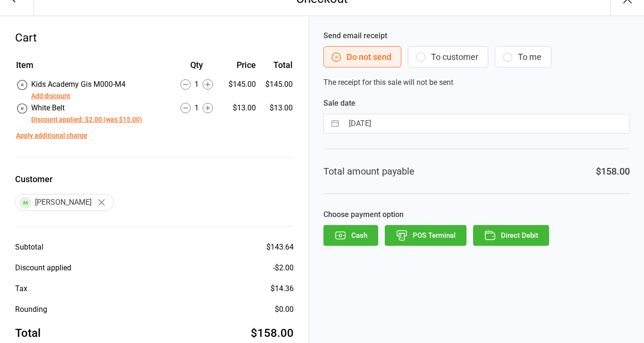 This screenshot has width=644, height=343. I want to click on div: Total amount payable, so click(369, 171).